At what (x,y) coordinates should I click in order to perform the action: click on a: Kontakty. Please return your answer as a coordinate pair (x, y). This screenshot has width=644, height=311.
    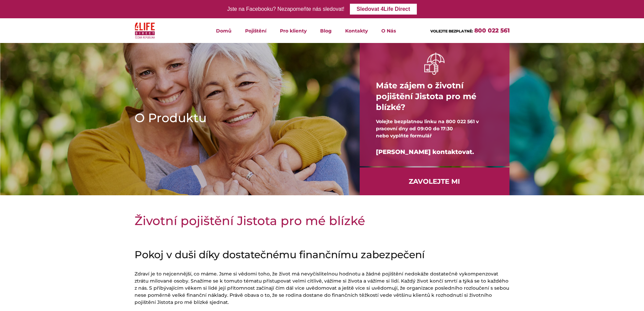
    Looking at the image, I should click on (356, 30).